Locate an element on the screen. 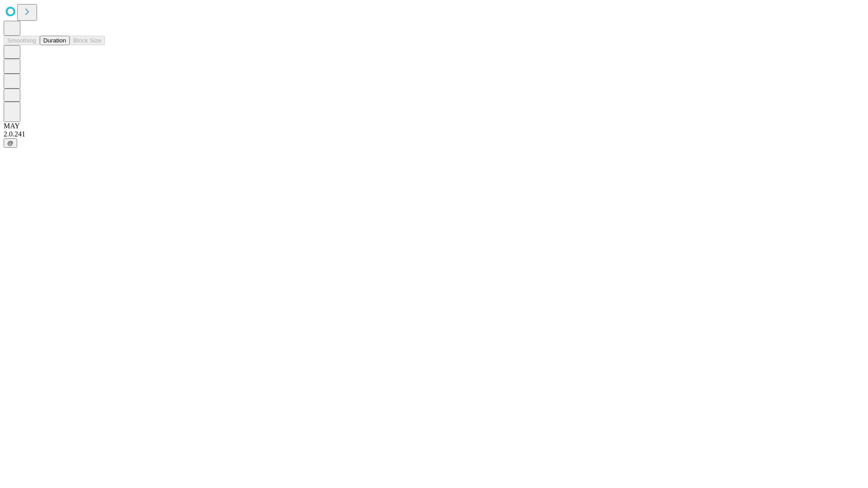 The width and height of the screenshot is (868, 488). div: 2.0.241 is located at coordinates (434, 135).